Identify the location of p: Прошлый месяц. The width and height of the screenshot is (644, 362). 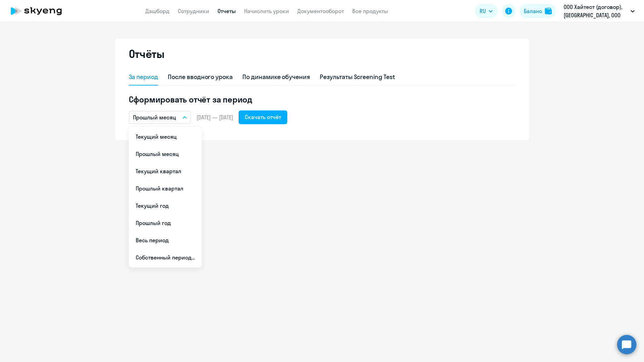
(154, 117).